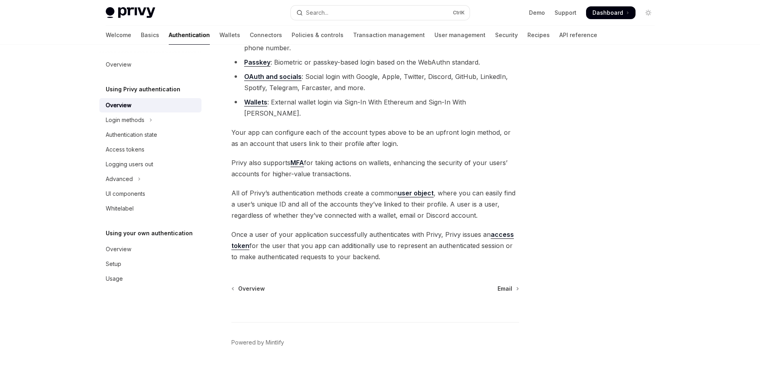 This screenshot has height=380, width=760. Describe the element at coordinates (150, 194) in the screenshot. I see `a: UI components` at that location.